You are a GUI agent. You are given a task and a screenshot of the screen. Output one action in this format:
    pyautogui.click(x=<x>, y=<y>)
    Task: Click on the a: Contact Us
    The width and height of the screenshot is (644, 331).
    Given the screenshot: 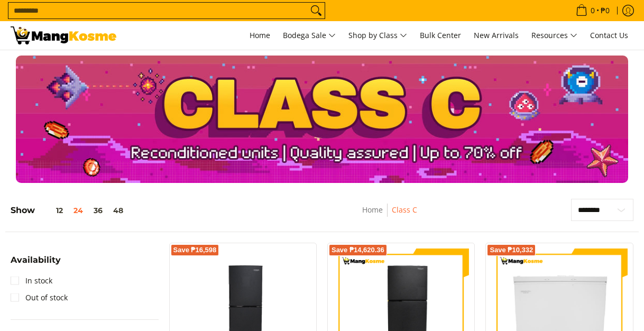 What is the action you would take?
    pyautogui.click(x=609, y=36)
    